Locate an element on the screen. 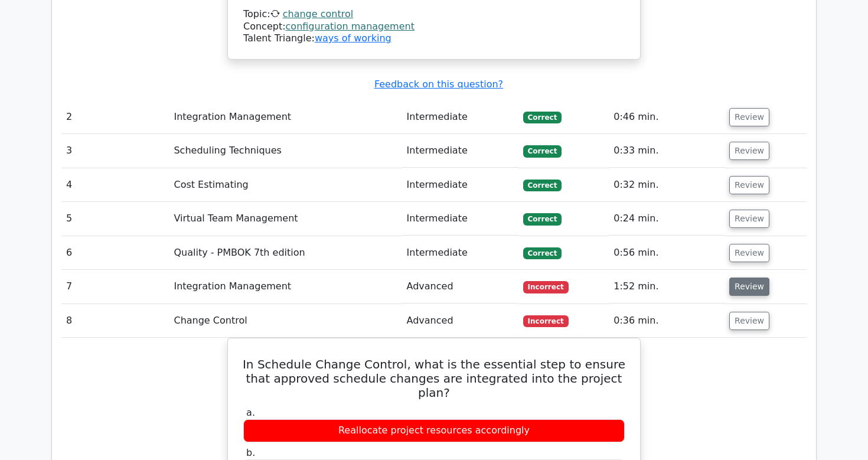  td: 7 is located at coordinates (115, 286).